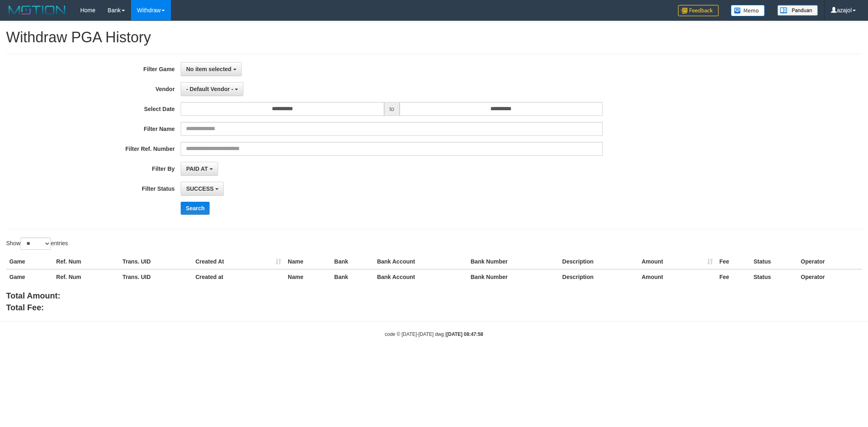 The width and height of the screenshot is (868, 427). Describe the element at coordinates (748, 10) in the screenshot. I see `img: Button%20Memo.svg` at that location.